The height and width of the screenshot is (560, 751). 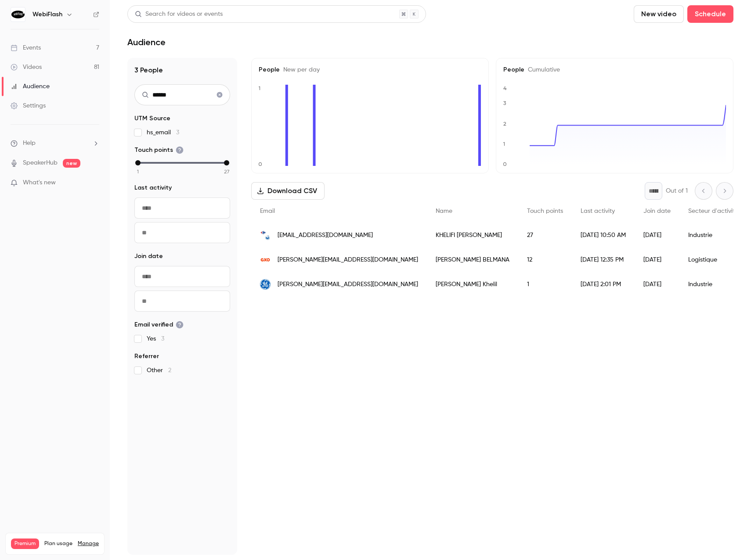 What do you see at coordinates (155, 339) in the screenshot?
I see `span: Yes` at bounding box center [155, 339].